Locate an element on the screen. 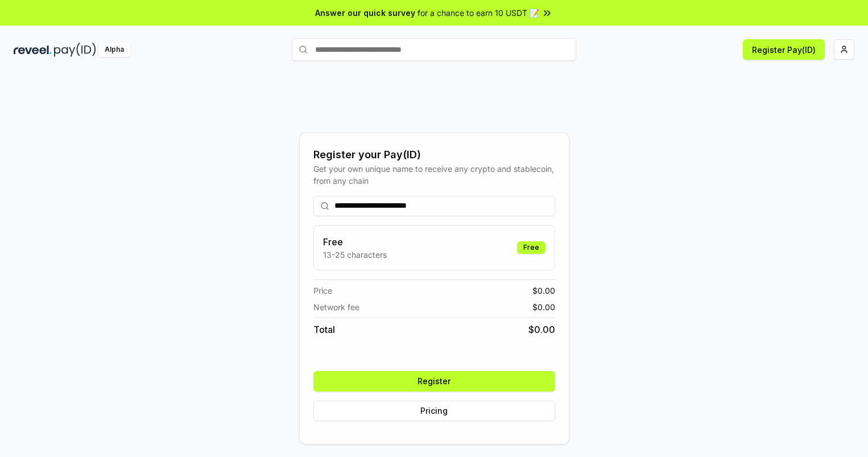  p: 13-25 characters is located at coordinates (355, 254).